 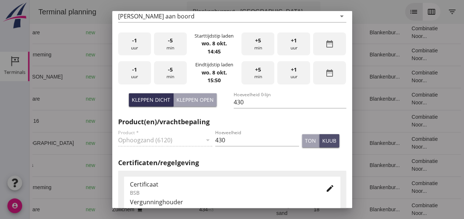 I want to click on button: Kleppen dicht, so click(x=151, y=100).